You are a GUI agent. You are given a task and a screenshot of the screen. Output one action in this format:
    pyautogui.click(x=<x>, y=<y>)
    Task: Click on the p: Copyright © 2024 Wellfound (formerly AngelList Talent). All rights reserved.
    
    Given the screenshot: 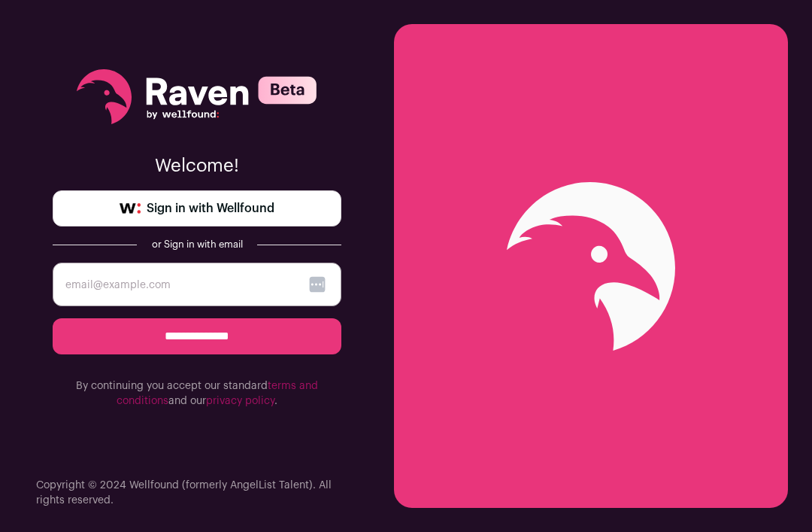 What is the action you would take?
    pyautogui.click(x=197, y=493)
    